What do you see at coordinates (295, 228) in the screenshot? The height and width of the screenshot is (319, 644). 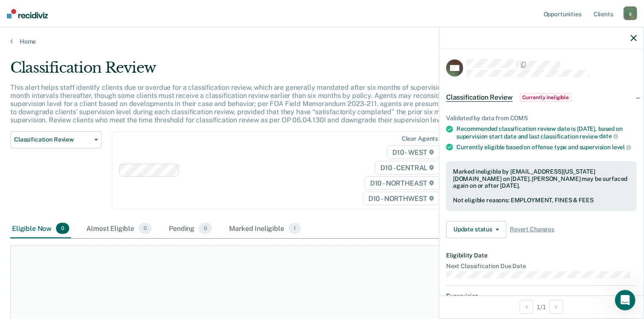 I see `span: 1` at bounding box center [295, 228].